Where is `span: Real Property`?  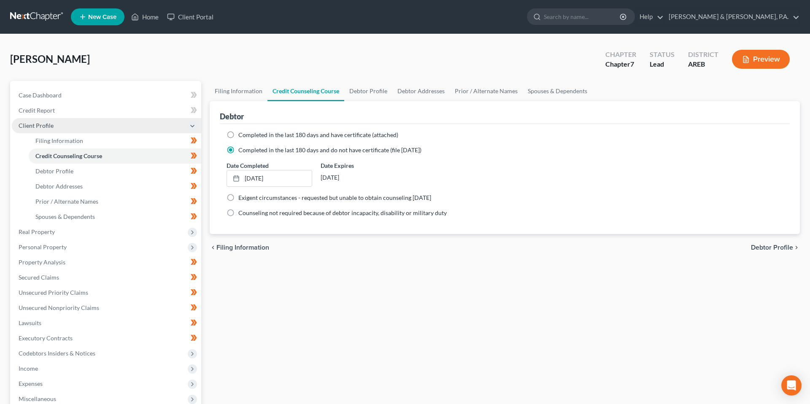 span: Real Property is located at coordinates (37, 232).